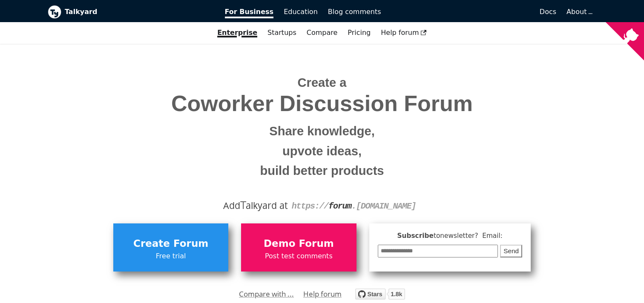 The image size is (644, 303). What do you see at coordinates (130, 12) in the screenshot?
I see `a: Talkyard logoTalkyard` at bounding box center [130, 12].